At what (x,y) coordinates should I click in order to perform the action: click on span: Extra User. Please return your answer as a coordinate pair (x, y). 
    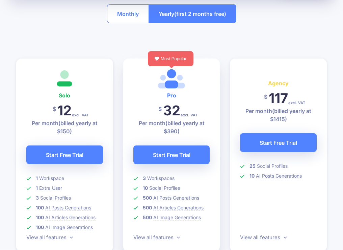
    Looking at the image, I should click on (51, 188).